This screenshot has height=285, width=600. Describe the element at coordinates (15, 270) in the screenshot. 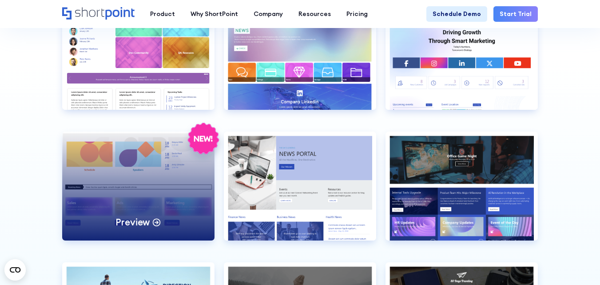

I see `button: Open CMP widget` at that location.